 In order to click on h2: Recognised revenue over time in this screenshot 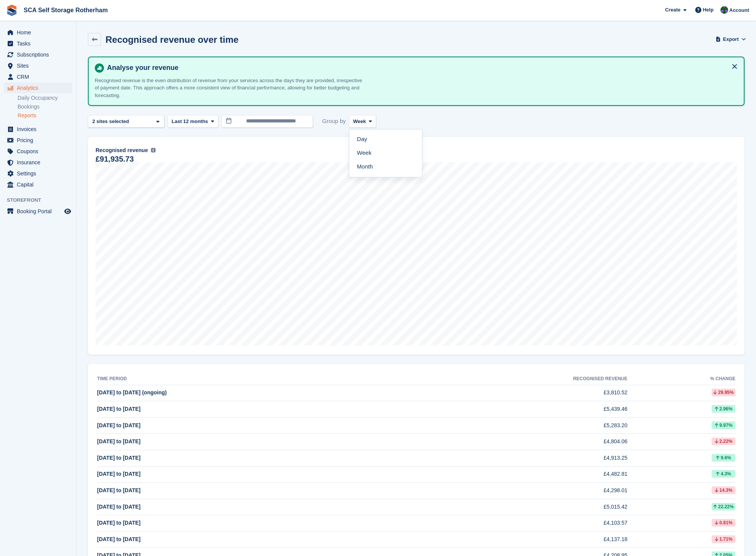, I will do `click(172, 39)`.